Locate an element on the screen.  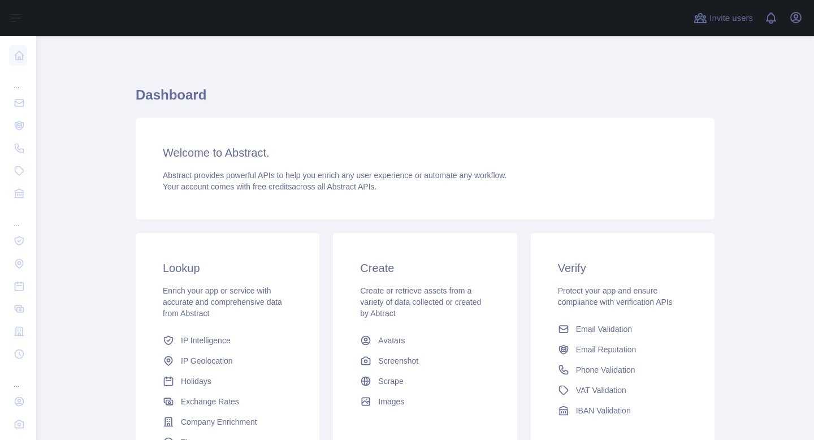
h3: Lookup is located at coordinates (227, 268).